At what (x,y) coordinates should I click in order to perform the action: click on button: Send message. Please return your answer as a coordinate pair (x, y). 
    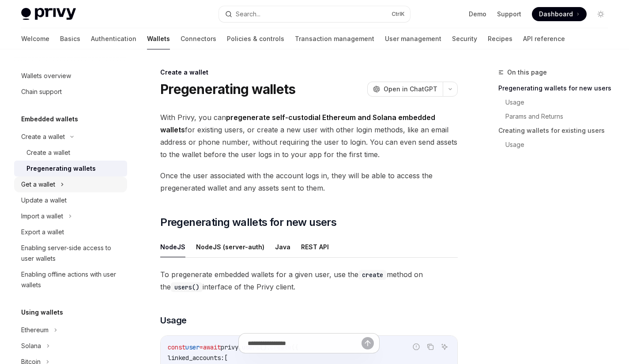
    Looking at the image, I should click on (368, 343).